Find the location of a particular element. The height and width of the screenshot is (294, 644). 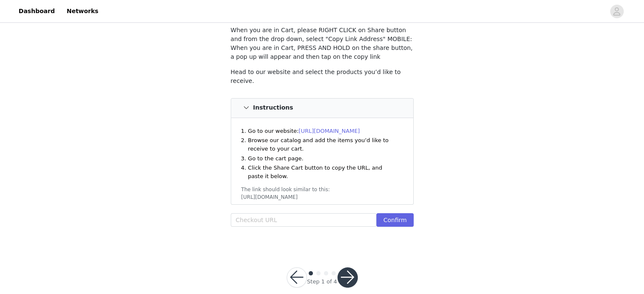

li: Go to our website: is located at coordinates (324, 131).